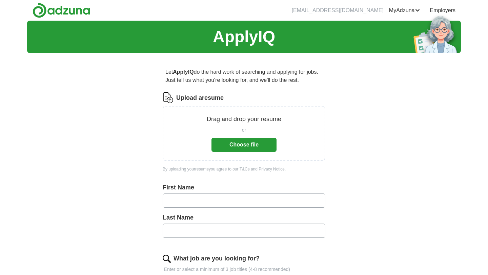  I want to click on label: Upload a resume, so click(200, 98).